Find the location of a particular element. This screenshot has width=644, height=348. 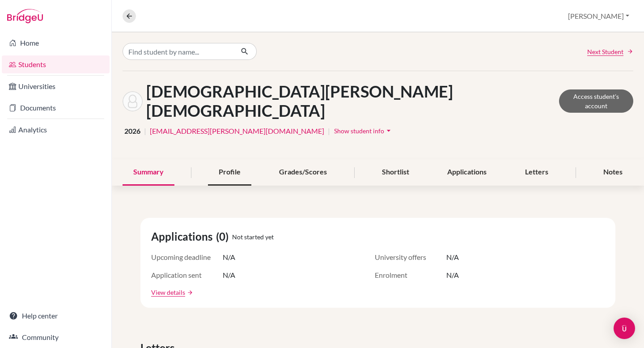

a: Documents is located at coordinates (55, 108).